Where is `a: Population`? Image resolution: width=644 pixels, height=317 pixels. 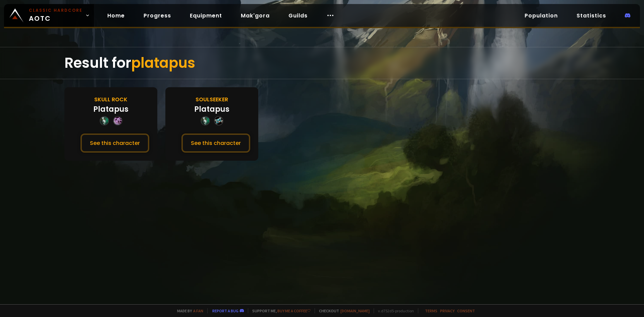 a: Population is located at coordinates (541, 15).